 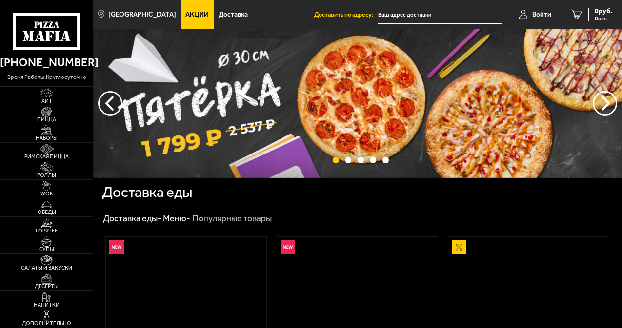 I want to click on span: Доставить по адресу:, so click(x=346, y=15).